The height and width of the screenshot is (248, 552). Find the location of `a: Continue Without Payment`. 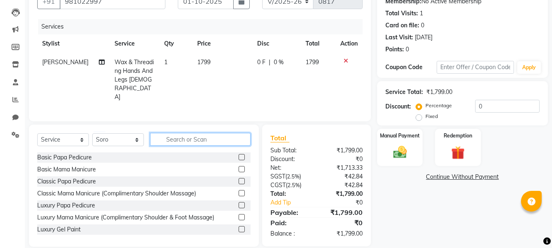

a: Continue Without Payment is located at coordinates (462, 176).